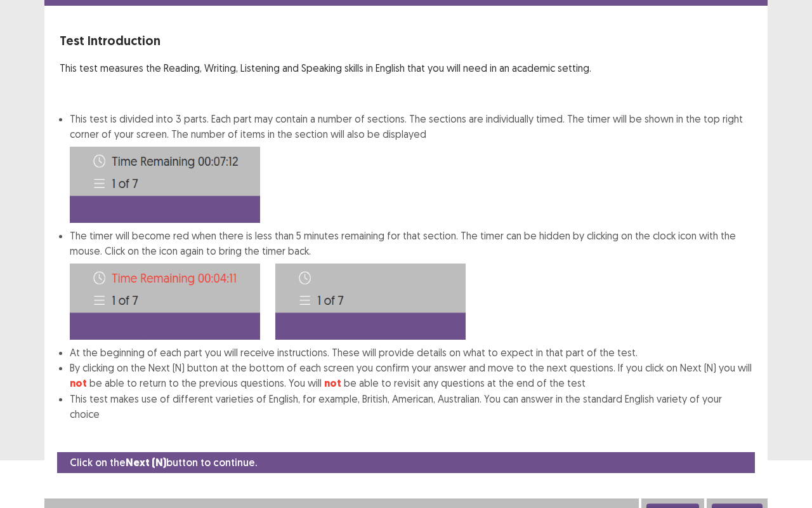 Image resolution: width=812 pixels, height=508 pixels. What do you see at coordinates (411, 286) in the screenshot?
I see `li: The timer will become red when there is less than 5 minutes remaining for that section. The timer...` at bounding box center [411, 286].